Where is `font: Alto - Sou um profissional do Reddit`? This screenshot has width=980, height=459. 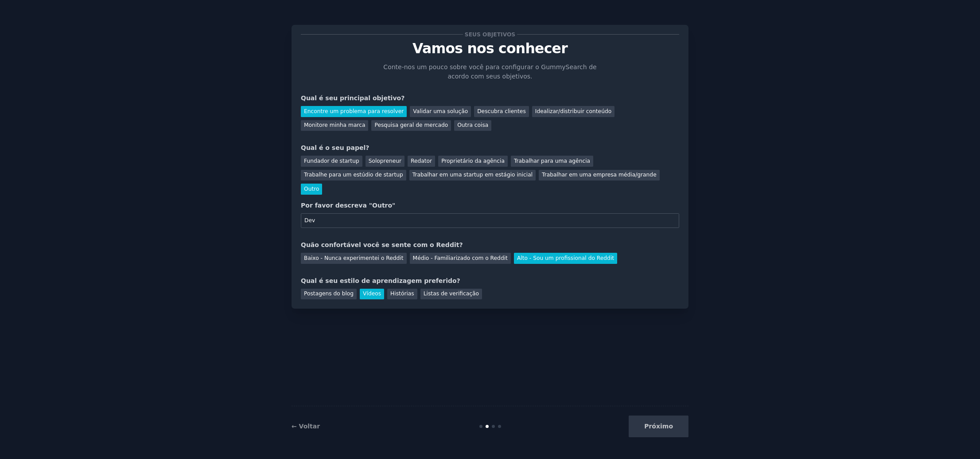 font: Alto - Sou um profissional do Reddit is located at coordinates (566, 258).